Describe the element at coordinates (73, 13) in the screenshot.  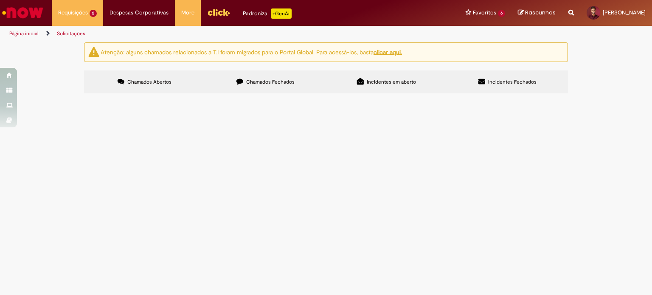
I see `span: Requisições` at that location.